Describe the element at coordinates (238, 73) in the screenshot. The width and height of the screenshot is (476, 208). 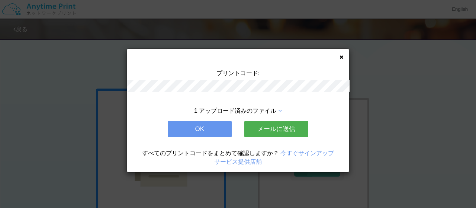
I see `span: プリントコード:` at that location.